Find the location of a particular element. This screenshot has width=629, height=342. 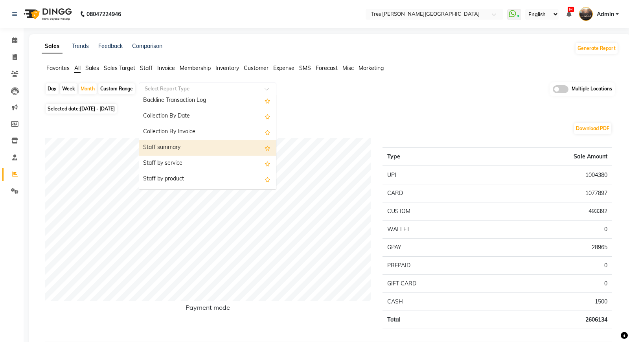

span: Marketing is located at coordinates (371, 68).